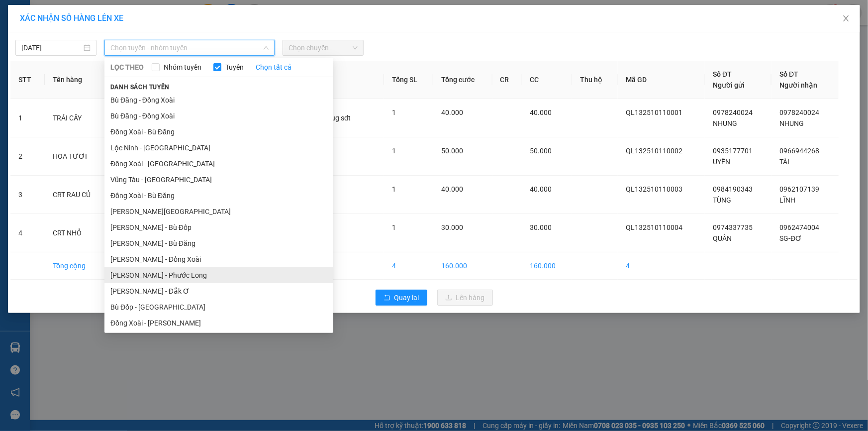 The width and height of the screenshot is (868, 431). Describe the element at coordinates (547, 80) in the screenshot. I see `th: CC` at that location.